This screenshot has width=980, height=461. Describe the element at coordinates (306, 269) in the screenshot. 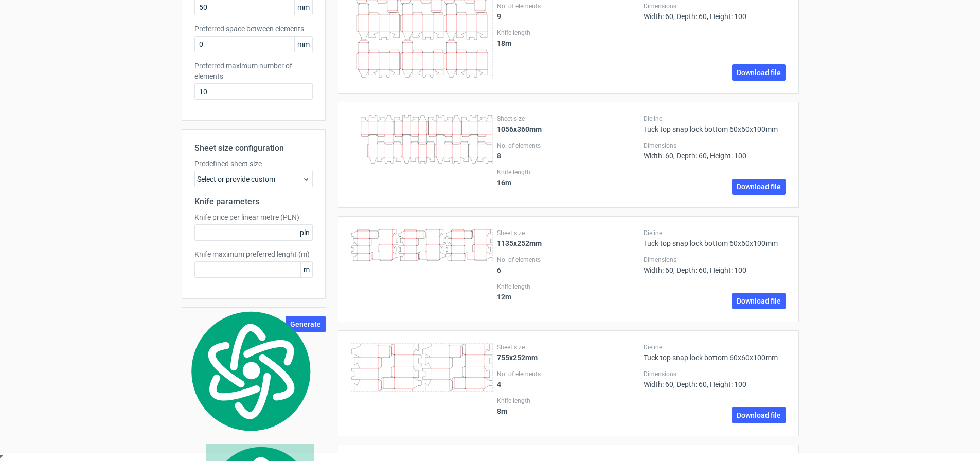

I see `span: m` at that location.